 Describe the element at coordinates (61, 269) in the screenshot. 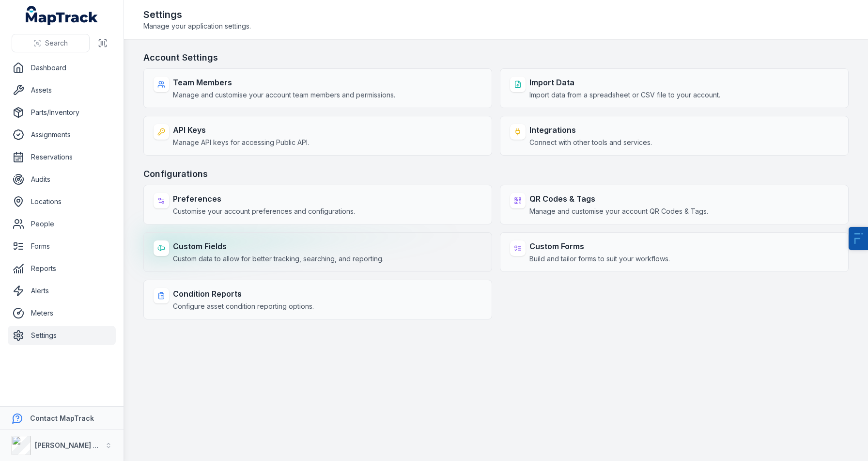

I see `a: Reports` at that location.